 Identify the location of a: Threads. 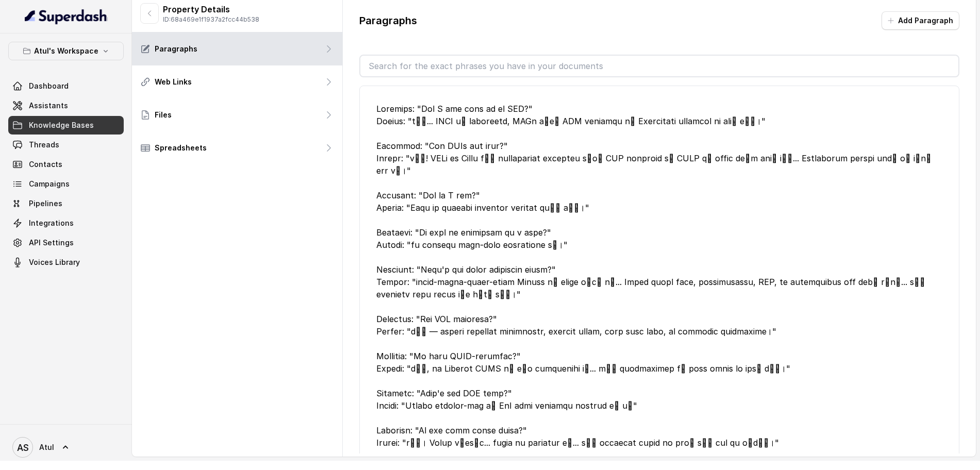
(66, 145).